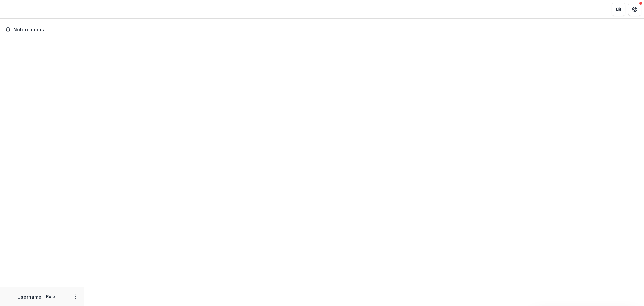  I want to click on p: Username, so click(29, 297).